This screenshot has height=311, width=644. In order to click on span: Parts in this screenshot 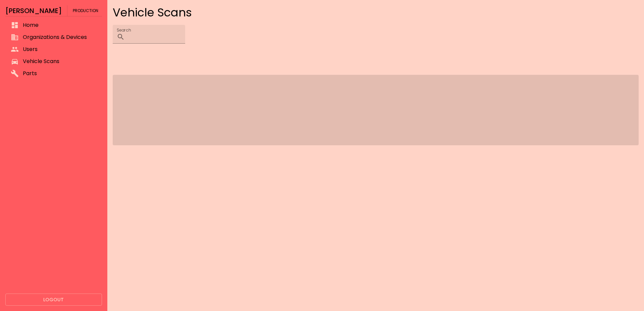, I will do `click(60, 74)`.